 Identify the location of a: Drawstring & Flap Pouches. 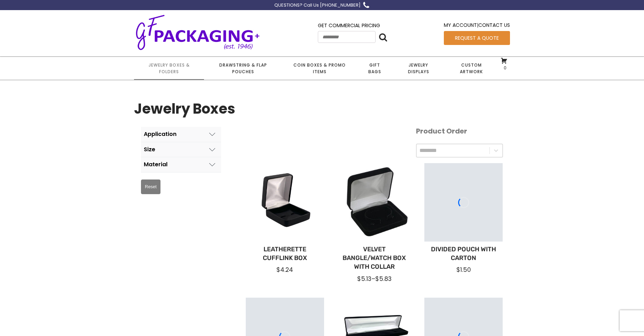
(243, 68).